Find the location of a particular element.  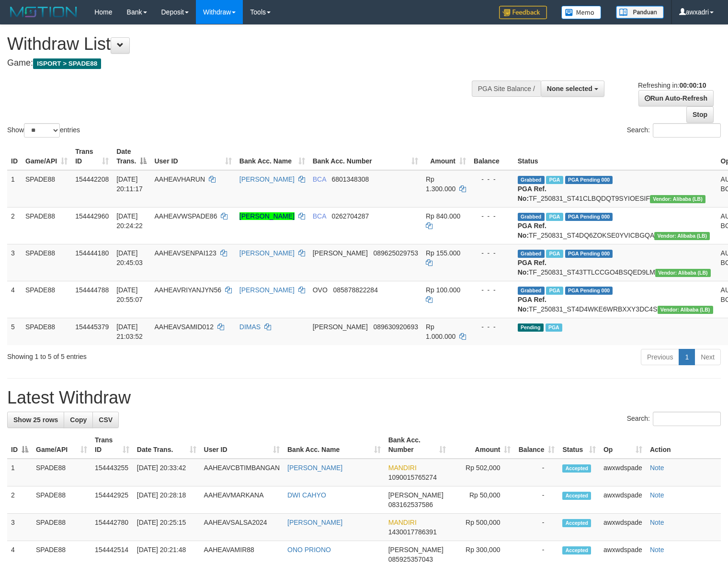

input: Search: is located at coordinates (687, 419).